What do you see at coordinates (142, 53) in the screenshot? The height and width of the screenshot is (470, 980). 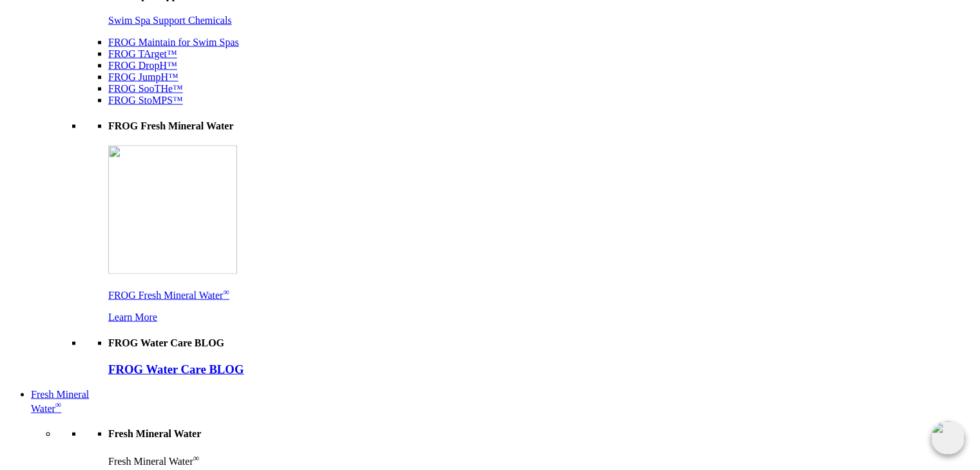 I see `a: FROG TArget™` at bounding box center [142, 53].